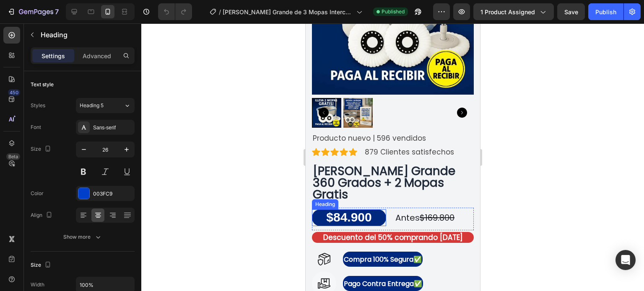  I want to click on div: Color, so click(37, 193).